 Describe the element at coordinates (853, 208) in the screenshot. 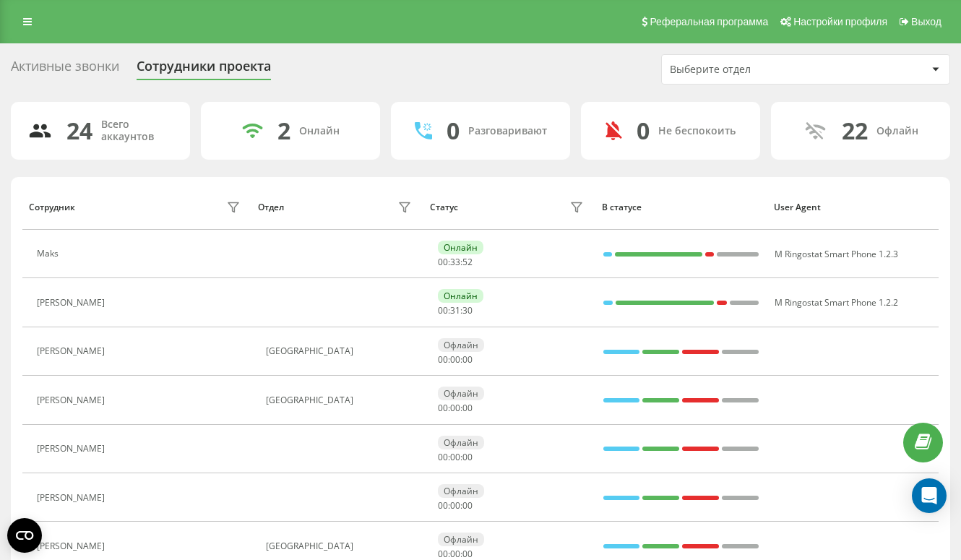

I see `div: User Agent` at that location.